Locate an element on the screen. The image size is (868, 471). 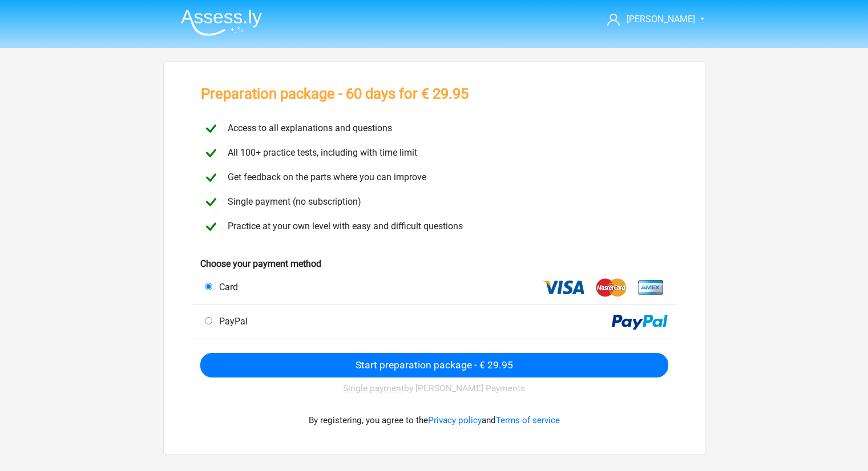
span: All 100+ practice tests, including with time limit is located at coordinates (320, 152).